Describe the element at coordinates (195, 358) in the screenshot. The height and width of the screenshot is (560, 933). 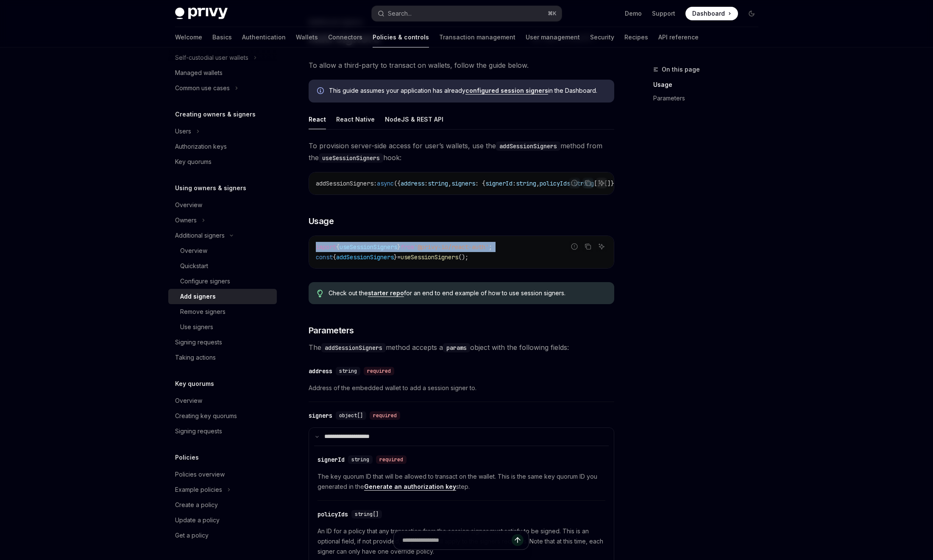
I see `div: Taking actions` at that location.